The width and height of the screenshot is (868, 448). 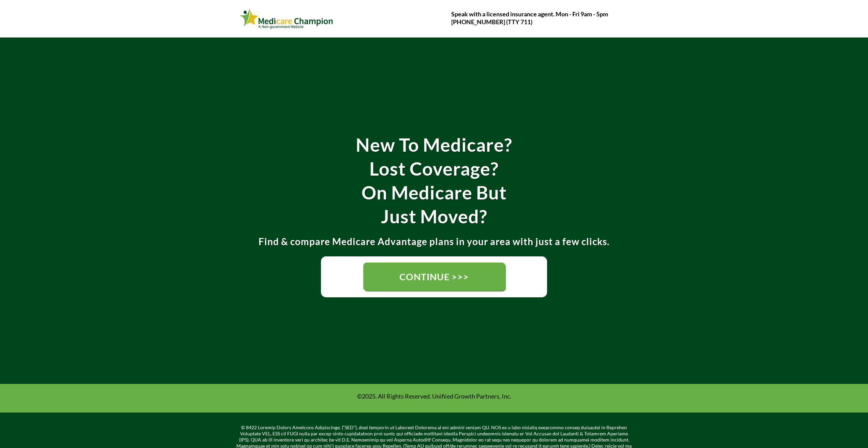 I want to click on img: Webinar, so click(x=286, y=19).